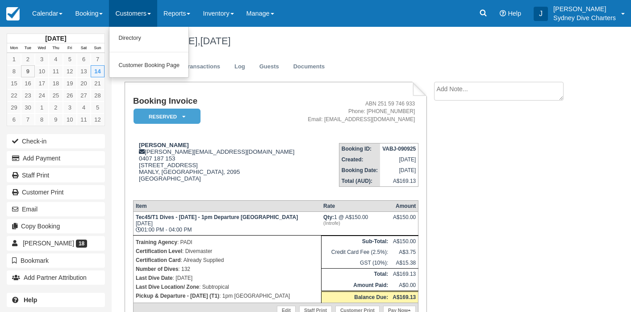 This screenshot has width=631, height=312. What do you see at coordinates (165, 116) in the screenshot?
I see `a: Reserved` at bounding box center [165, 116].